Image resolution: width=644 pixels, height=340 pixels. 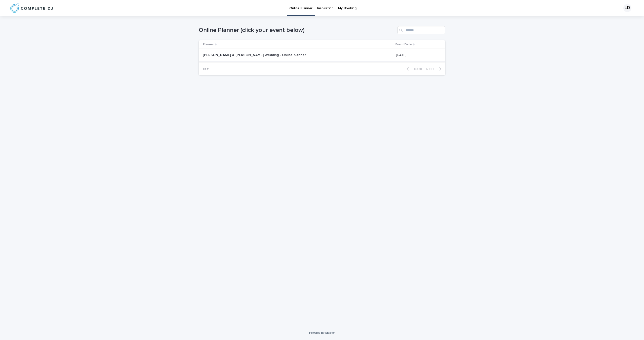 What do you see at coordinates (208, 44) in the screenshot?
I see `p: Planner` at bounding box center [208, 44].